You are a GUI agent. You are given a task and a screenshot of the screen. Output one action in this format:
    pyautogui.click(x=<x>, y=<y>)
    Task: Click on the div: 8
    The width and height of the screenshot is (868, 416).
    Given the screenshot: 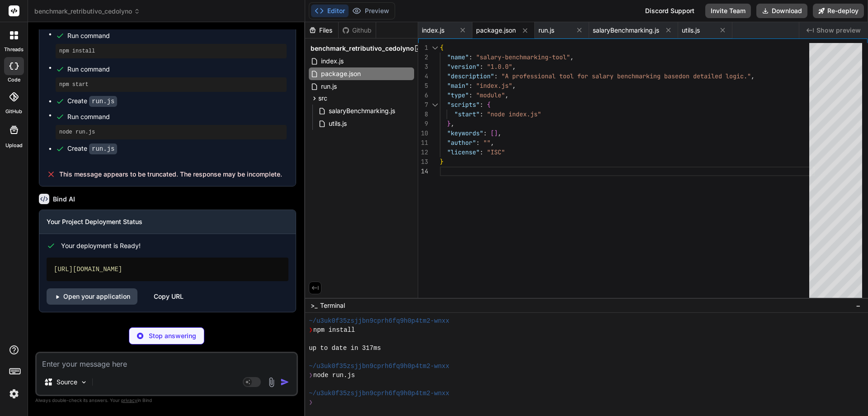 What is the action you would take?
    pyautogui.click(x=423, y=114)
    